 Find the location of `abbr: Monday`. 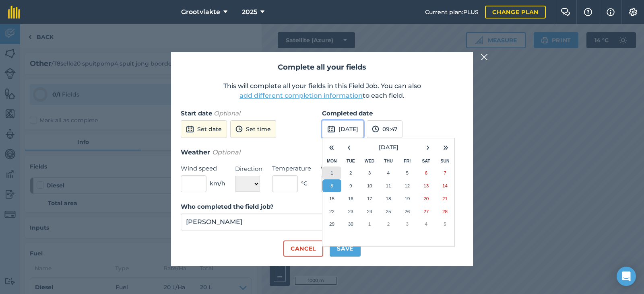

abbr: Monday is located at coordinates (332, 161).